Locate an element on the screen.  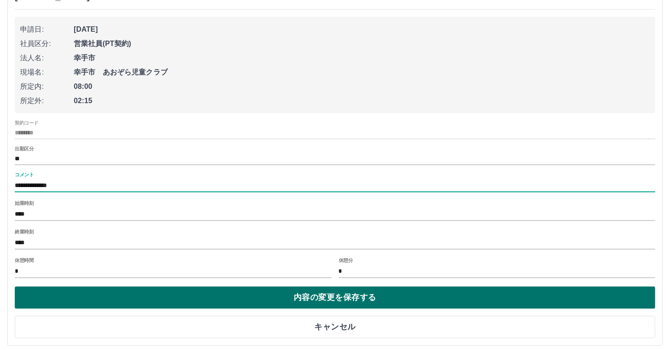
span: 現場名: is located at coordinates (47, 72).